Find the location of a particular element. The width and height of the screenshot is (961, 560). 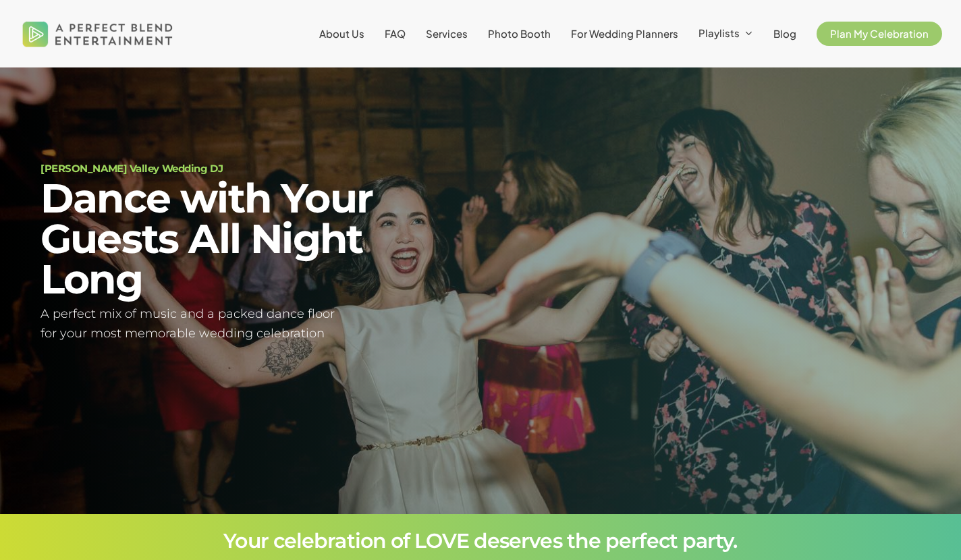

a: Services is located at coordinates (447, 34).